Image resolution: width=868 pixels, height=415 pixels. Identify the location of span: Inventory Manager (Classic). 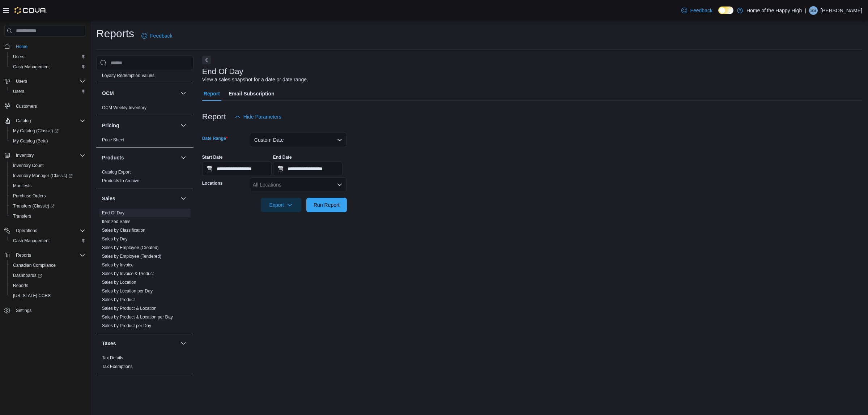
(43, 176).